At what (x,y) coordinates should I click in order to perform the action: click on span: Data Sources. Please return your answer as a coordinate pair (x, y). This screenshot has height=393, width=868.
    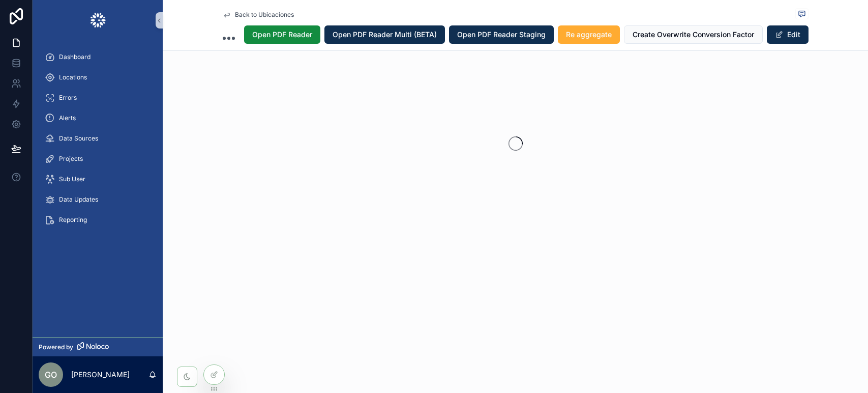
    Looking at the image, I should click on (78, 138).